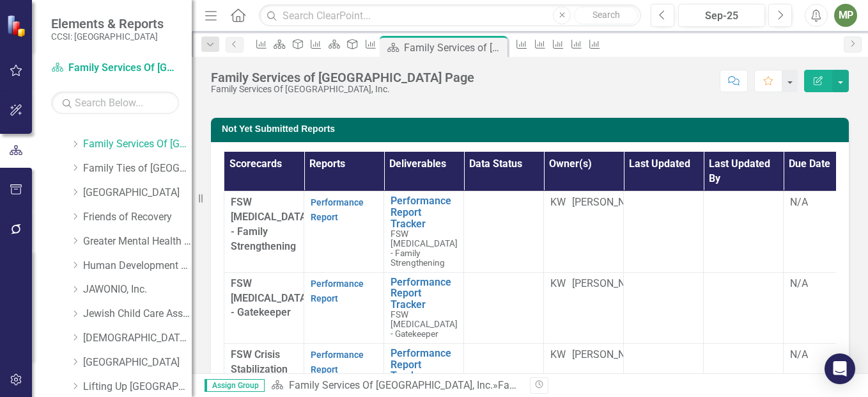  I want to click on span: Search, so click(606, 15).